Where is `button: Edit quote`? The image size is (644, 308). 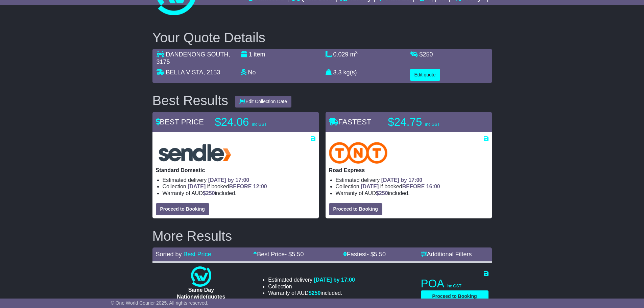 button: Edit quote is located at coordinates (425, 74).